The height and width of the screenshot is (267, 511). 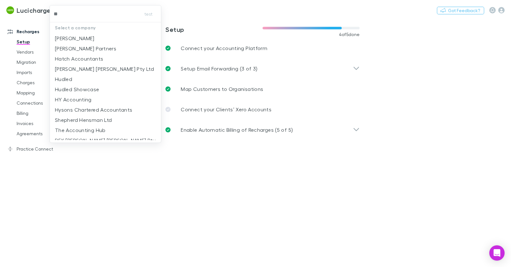 I want to click on p: Hudled Showcase, so click(x=77, y=89).